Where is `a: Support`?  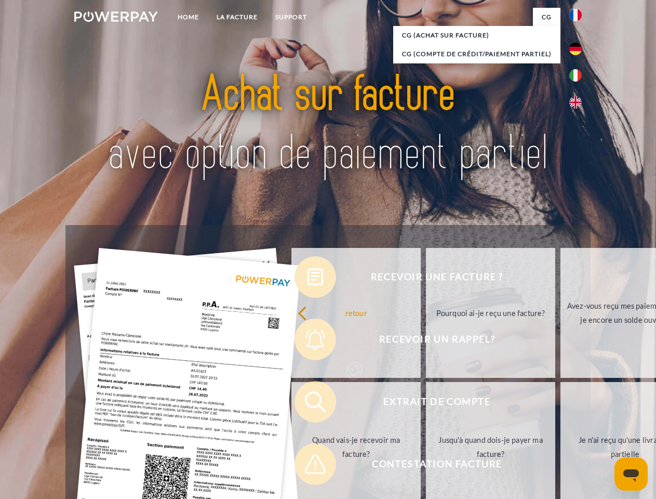
a: Support is located at coordinates (291, 17).